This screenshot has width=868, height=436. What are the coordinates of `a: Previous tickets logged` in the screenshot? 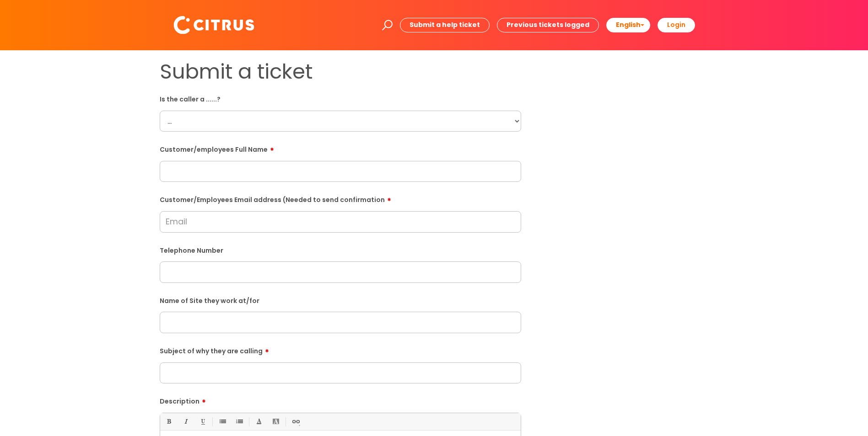 It's located at (547, 24).